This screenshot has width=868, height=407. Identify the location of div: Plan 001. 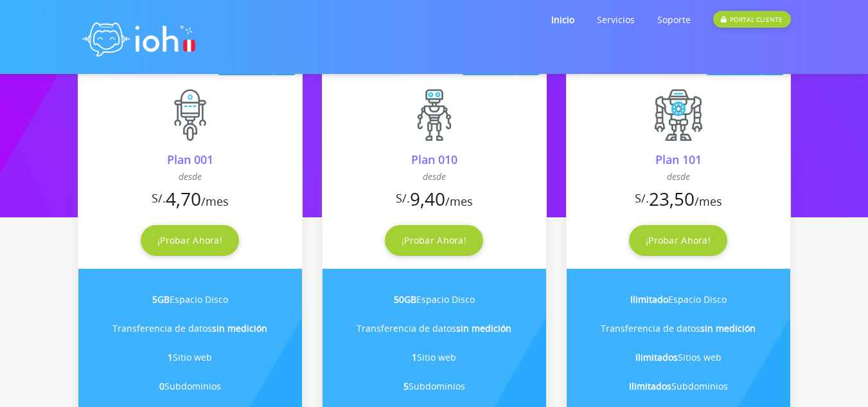
(191, 159).